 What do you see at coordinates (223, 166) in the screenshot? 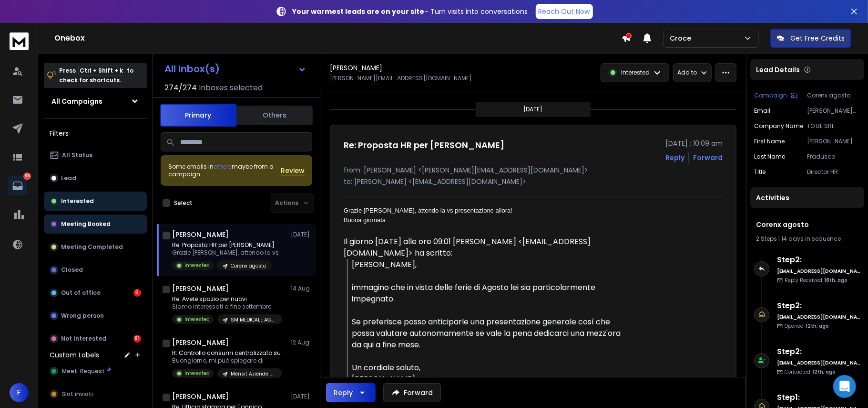
I see `span: others` at bounding box center [223, 166].